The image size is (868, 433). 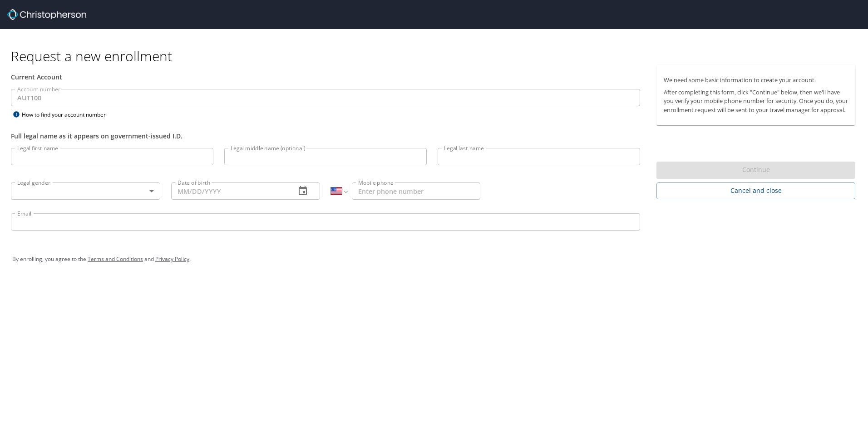 I want to click on img: cbt logo, so click(x=47, y=15).